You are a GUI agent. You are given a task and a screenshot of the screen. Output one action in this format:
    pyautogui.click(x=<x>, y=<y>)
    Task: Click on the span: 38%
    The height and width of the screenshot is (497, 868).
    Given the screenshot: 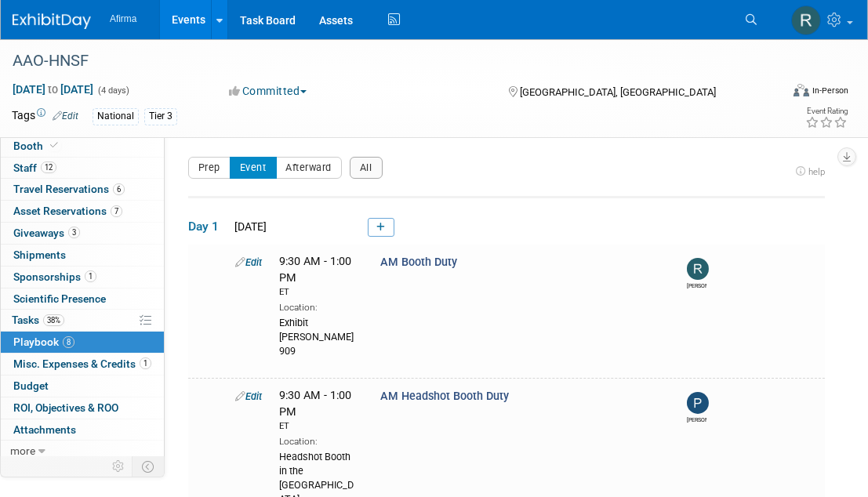 What is the action you would take?
    pyautogui.click(x=53, y=320)
    